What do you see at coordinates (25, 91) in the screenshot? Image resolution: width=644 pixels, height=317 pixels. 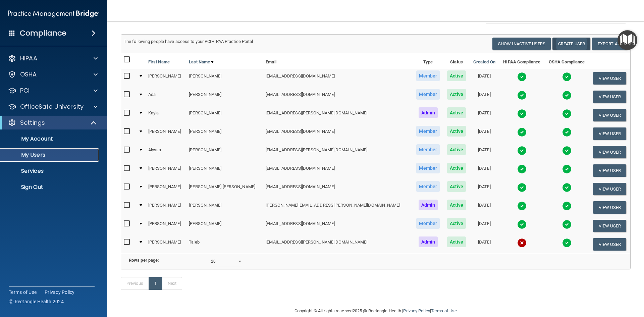 I see `p: PCI` at bounding box center [25, 91].